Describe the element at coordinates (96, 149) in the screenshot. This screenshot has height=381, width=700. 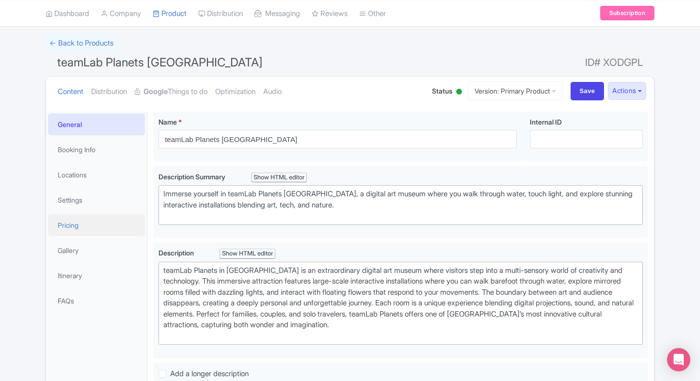
I see `a: Booking Info` at that location.